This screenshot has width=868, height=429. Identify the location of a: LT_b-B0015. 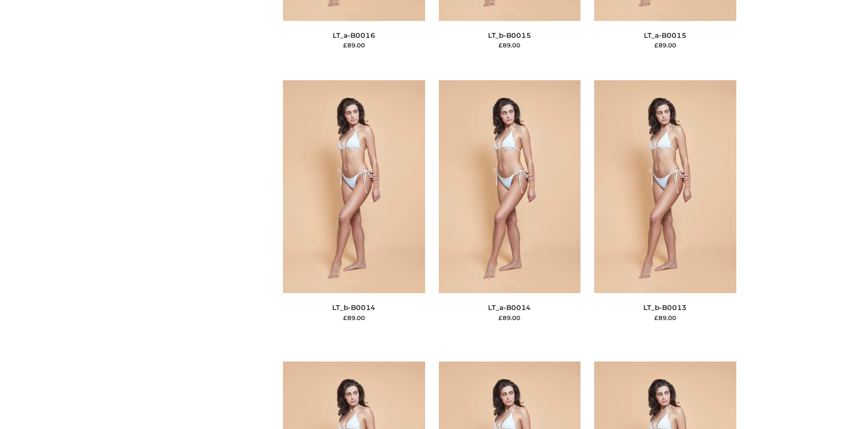
(509, 35).